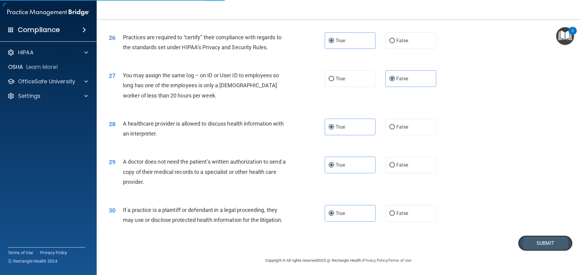  I want to click on span: If a practice is a plaintiff or defendant in a legal proceeding, they may use or disclose protect..., so click(203, 215).